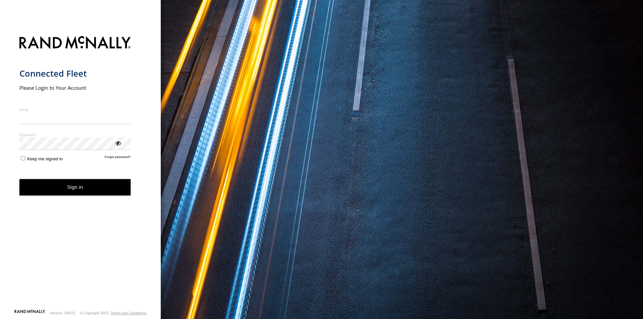  I want to click on div: ViewPassword, so click(118, 143).